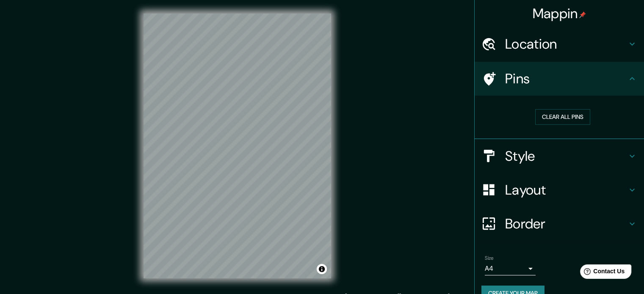 The height and width of the screenshot is (294, 644). What do you see at coordinates (559, 156) in the screenshot?
I see `div: Style` at bounding box center [559, 156].